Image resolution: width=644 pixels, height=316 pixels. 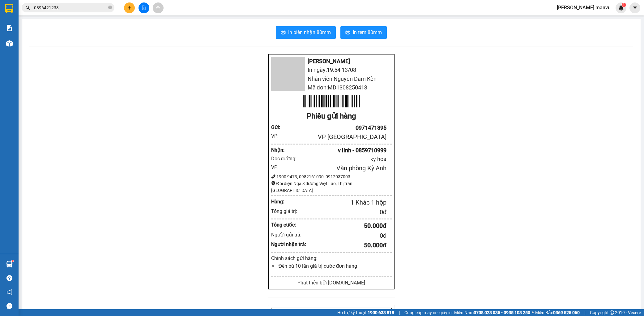 What do you see at coordinates (289, 225) in the screenshot?
I see `div: Tổng cước:` at bounding box center [289, 225].